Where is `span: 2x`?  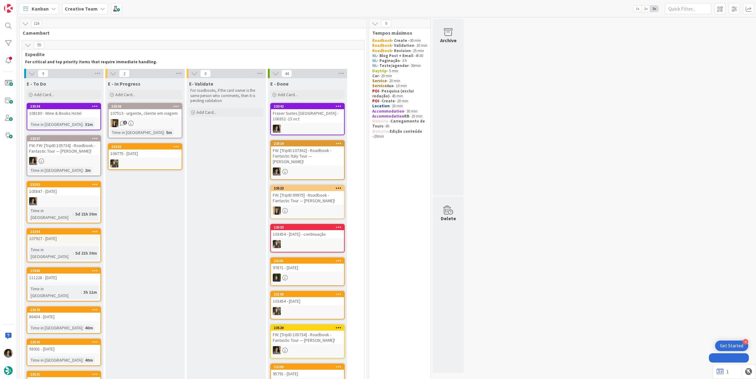
span: 2x is located at coordinates (646, 9).